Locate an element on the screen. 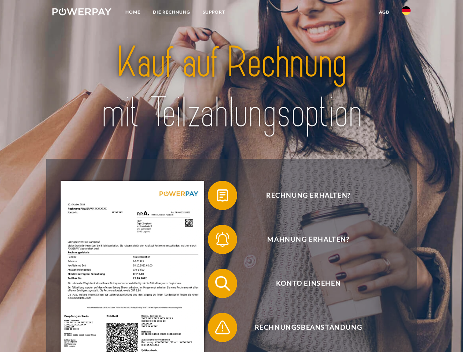  a: agb is located at coordinates (384, 12).